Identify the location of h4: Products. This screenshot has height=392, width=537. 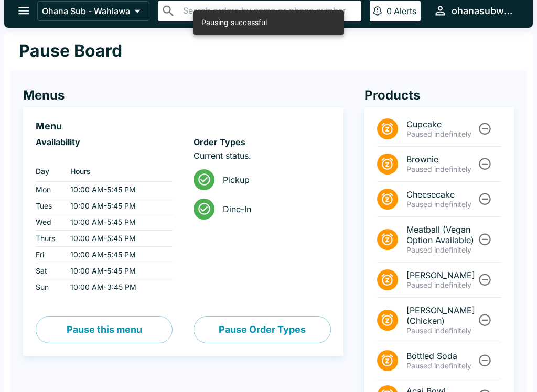
(439, 95).